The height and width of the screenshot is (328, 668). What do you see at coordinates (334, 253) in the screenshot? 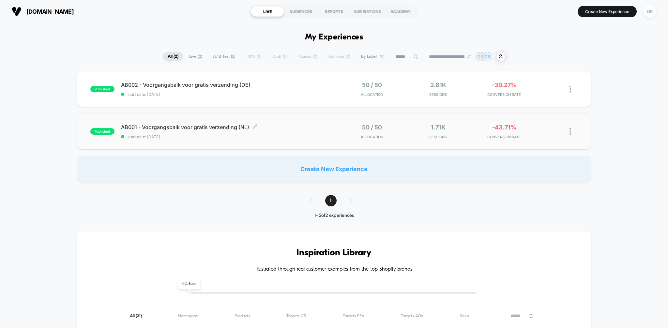
I see `h3: Inspiration Library` at bounding box center [334, 253].